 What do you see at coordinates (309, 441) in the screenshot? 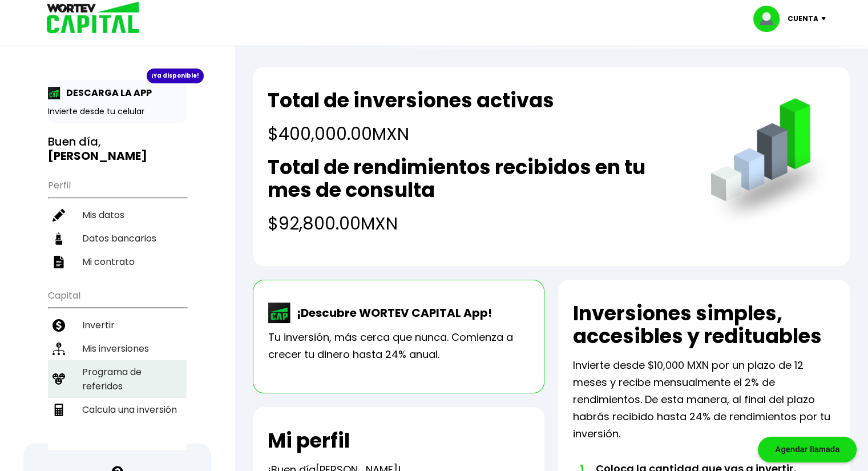
I see `h2: Mi perfil` at bounding box center [309, 441].